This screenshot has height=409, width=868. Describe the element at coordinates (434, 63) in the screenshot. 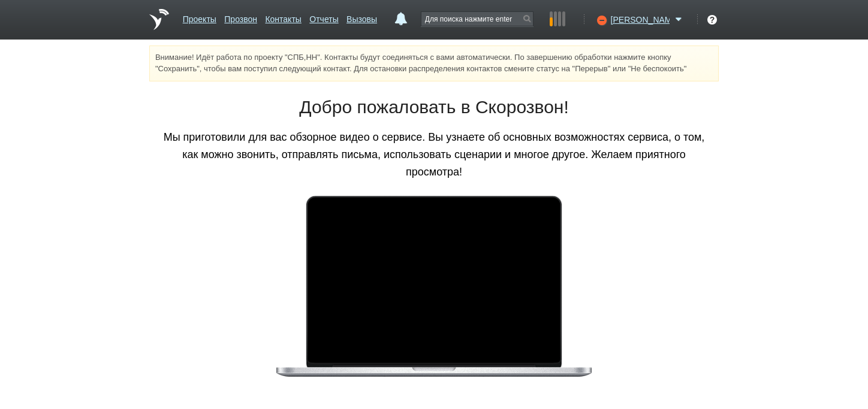

I see `div: Внимание! Идёт работа по проекту "СПБ,НН". Контакты будут соединяться с вами автоматически. По за...` at that location.